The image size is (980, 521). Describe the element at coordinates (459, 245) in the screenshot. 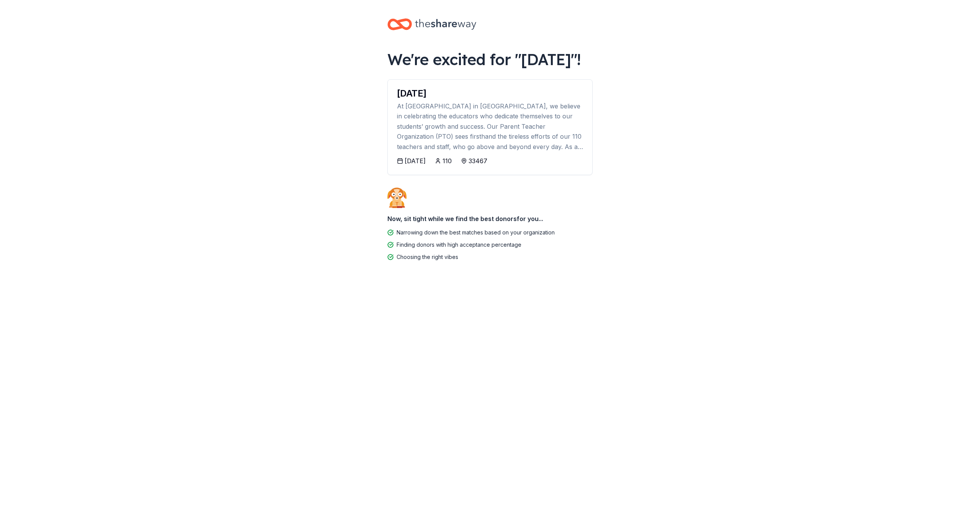

I see `div: Finding donors with high acceptance percentage` at that location.